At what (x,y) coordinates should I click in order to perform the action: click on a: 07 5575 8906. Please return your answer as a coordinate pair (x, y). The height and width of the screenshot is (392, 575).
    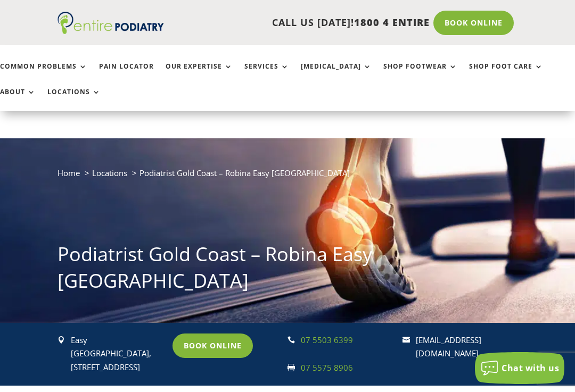
    Looking at the image, I should click on (326, 368).